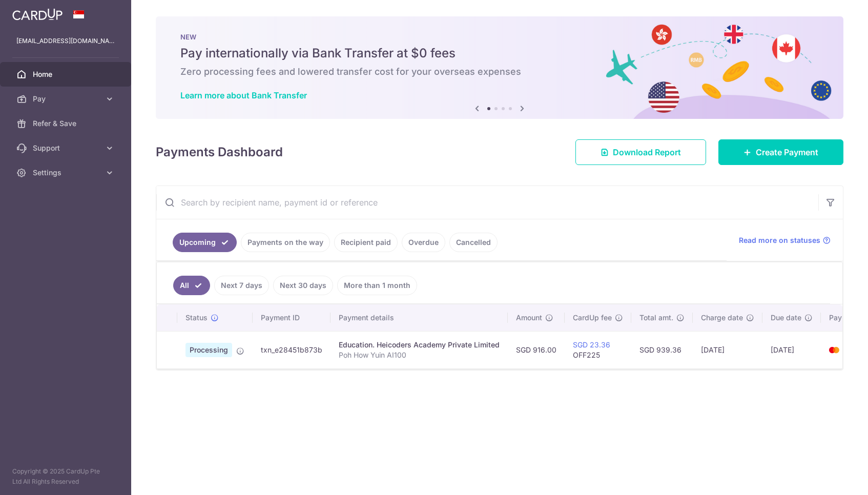  Describe the element at coordinates (598, 350) in the screenshot. I see `td: OFF225` at that location.